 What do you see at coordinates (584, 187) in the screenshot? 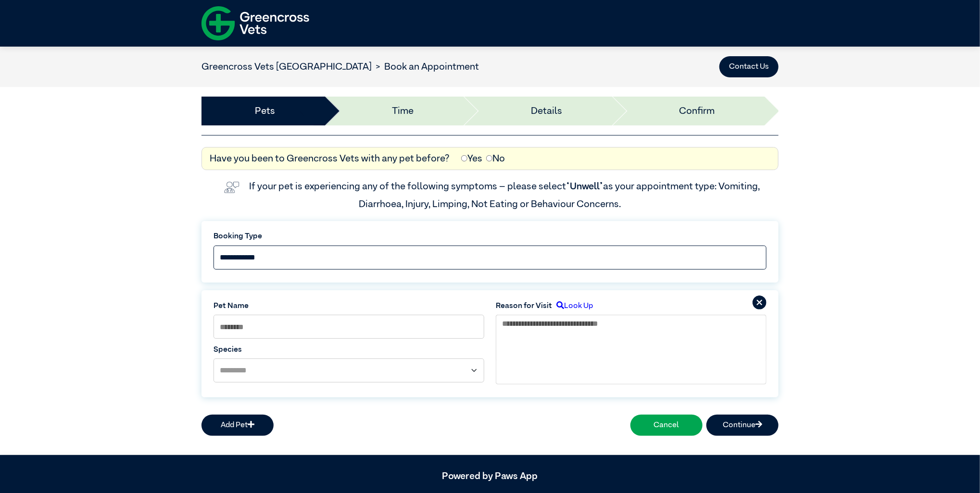
I see `span: “Unwell”` at bounding box center [584, 187].